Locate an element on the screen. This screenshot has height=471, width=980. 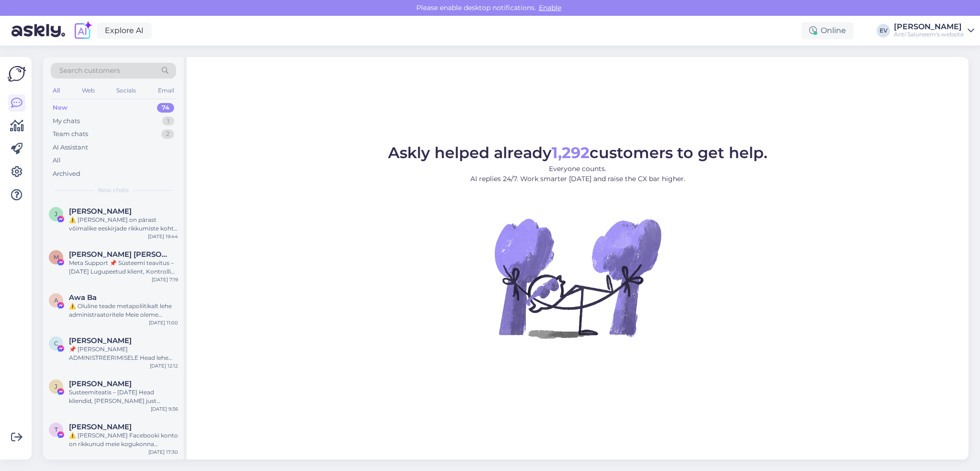
a: Explore AI is located at coordinates (124, 31).